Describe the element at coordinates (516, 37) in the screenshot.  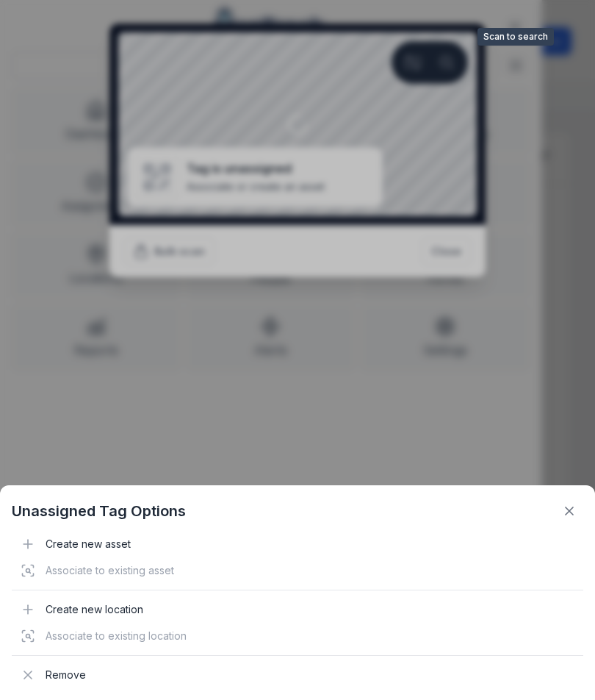
I see `span: Scan to search` at that location.